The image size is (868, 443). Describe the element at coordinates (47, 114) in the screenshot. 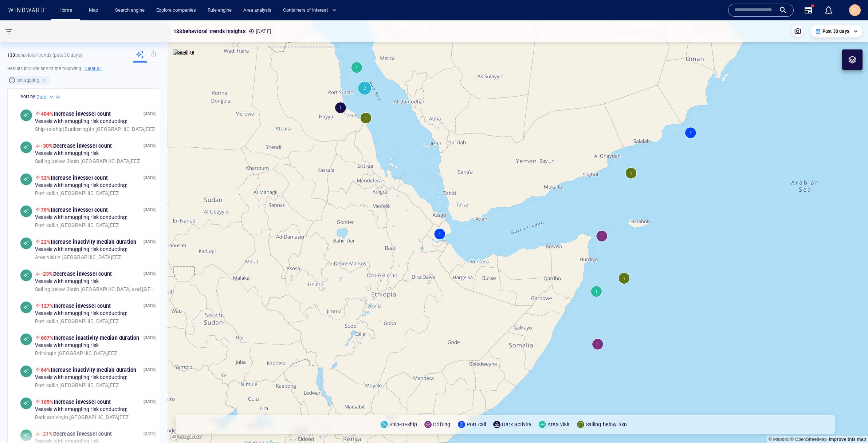

I see `span: 404%` at that location.